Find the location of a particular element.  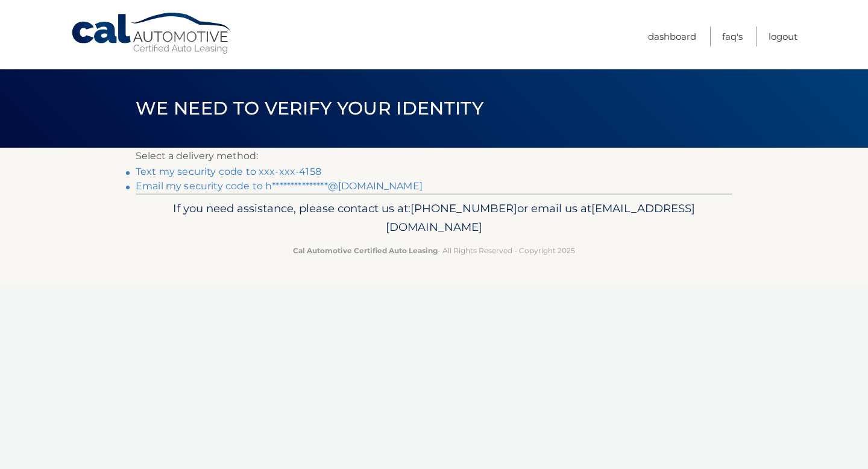

a: Text my security code to xxx-xxx-4158 is located at coordinates (229, 171).